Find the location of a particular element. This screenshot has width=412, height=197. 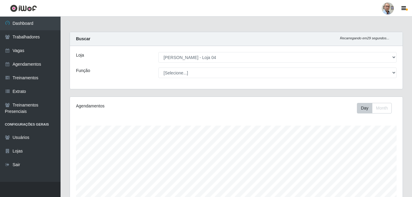

div: Agendamentos is located at coordinates (140, 106).